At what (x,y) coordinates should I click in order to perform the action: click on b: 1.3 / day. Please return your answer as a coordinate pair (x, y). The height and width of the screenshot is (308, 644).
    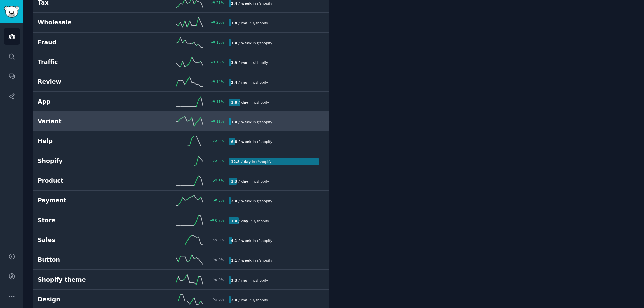
    Looking at the image, I should click on (240, 182).